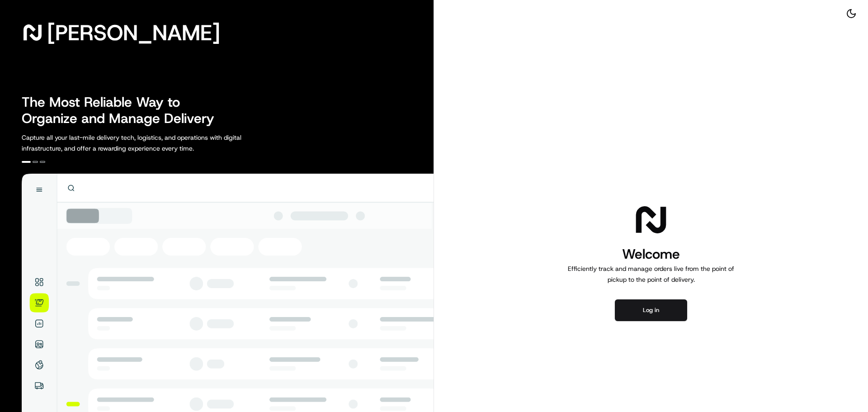  I want to click on p: Efficiently track and manage orders live from the point of pickup to the point of delivery., so click(651, 274).